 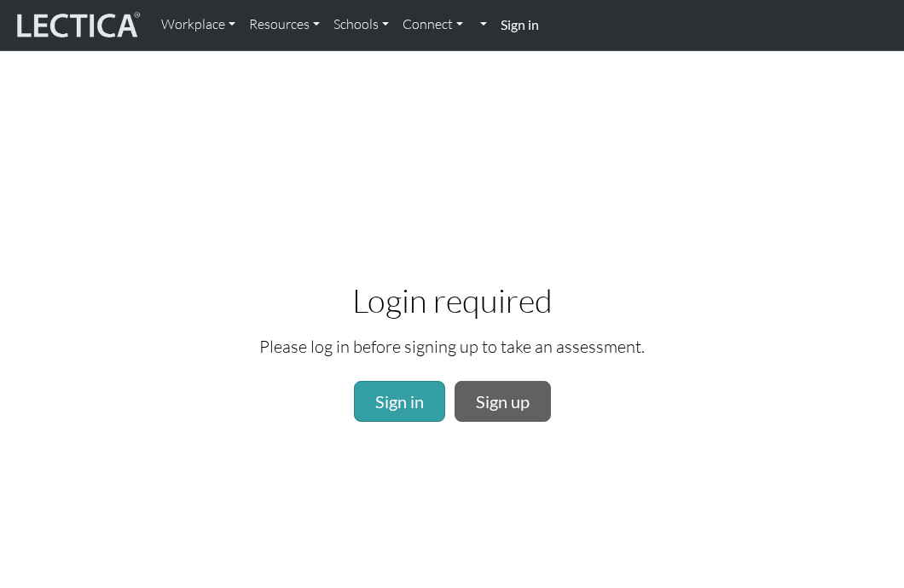 I want to click on a: Connect, so click(x=432, y=25).